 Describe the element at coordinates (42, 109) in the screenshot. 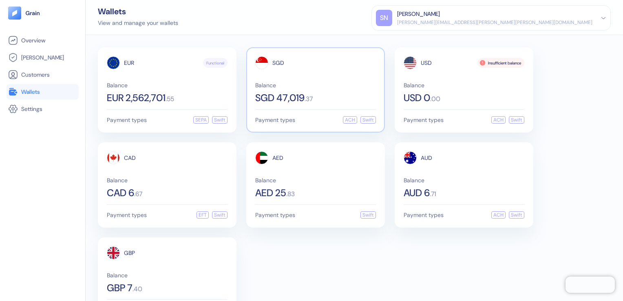

I see `a: Settings` at that location.